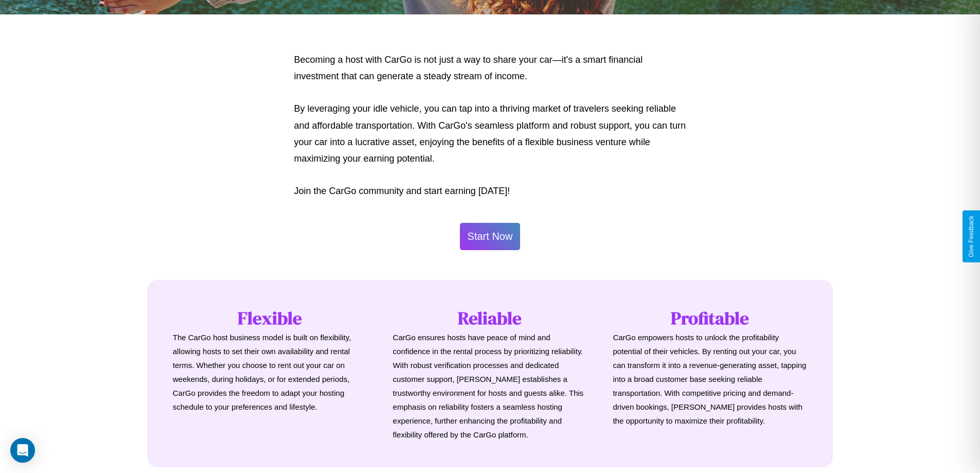 This screenshot has height=473, width=980. Describe the element at coordinates (270, 372) in the screenshot. I see `p: The CarGo host business model is built on flexibility, allowing hosts to set their own availabili...` at that location.